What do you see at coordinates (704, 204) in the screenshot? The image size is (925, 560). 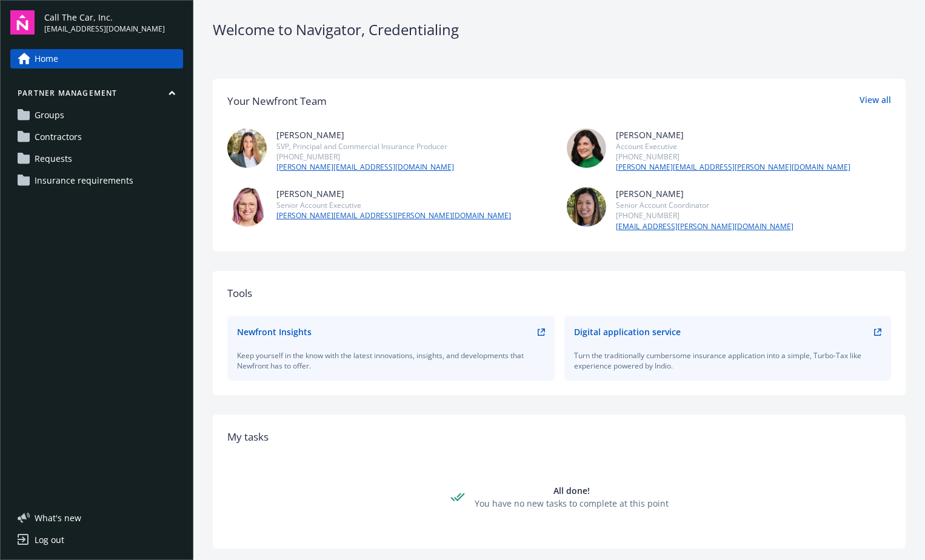 I see `div: Senior Account Coordinator` at bounding box center [704, 204].